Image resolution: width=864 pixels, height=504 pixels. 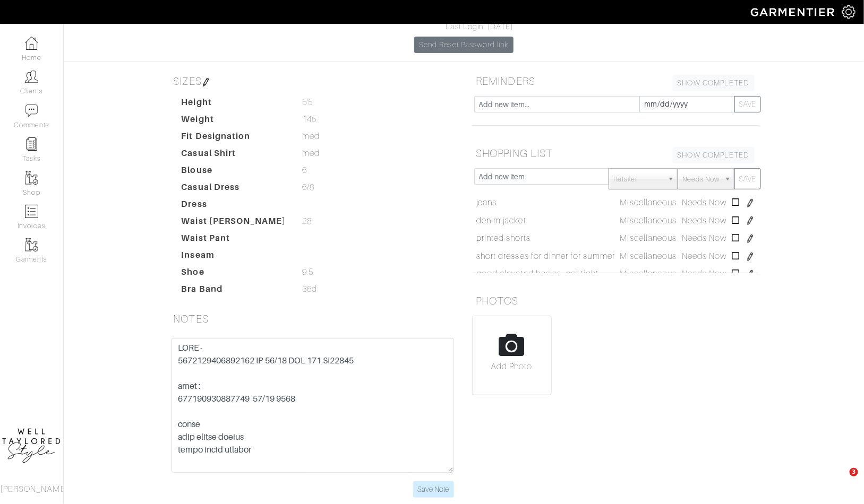 I want to click on dt: Waist Pant, so click(x=234, y=240).